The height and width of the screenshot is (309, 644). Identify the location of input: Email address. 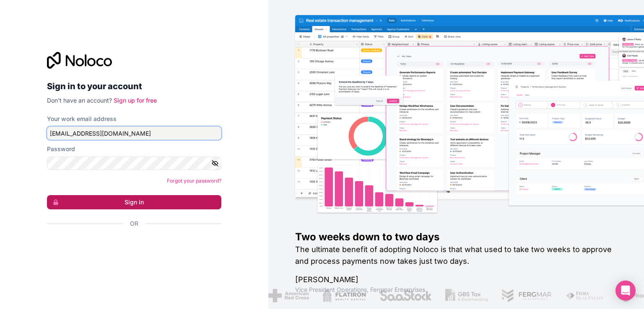
(134, 133).